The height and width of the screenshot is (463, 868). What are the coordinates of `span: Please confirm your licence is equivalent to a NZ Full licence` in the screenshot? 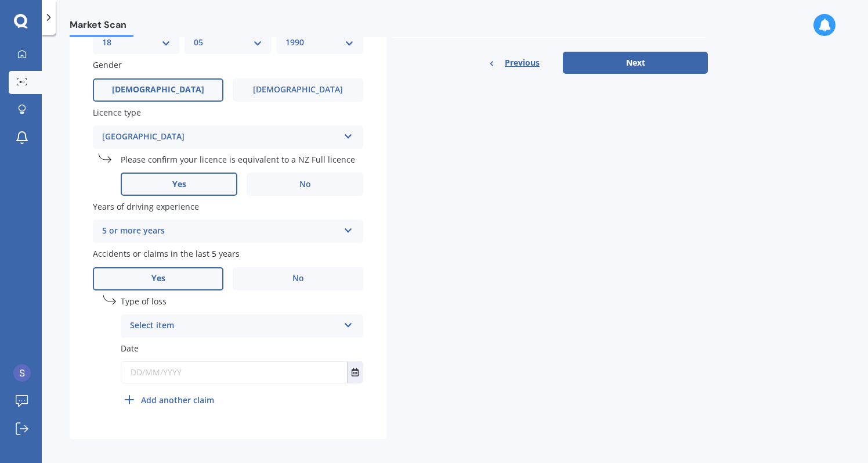 It's located at (238, 159).